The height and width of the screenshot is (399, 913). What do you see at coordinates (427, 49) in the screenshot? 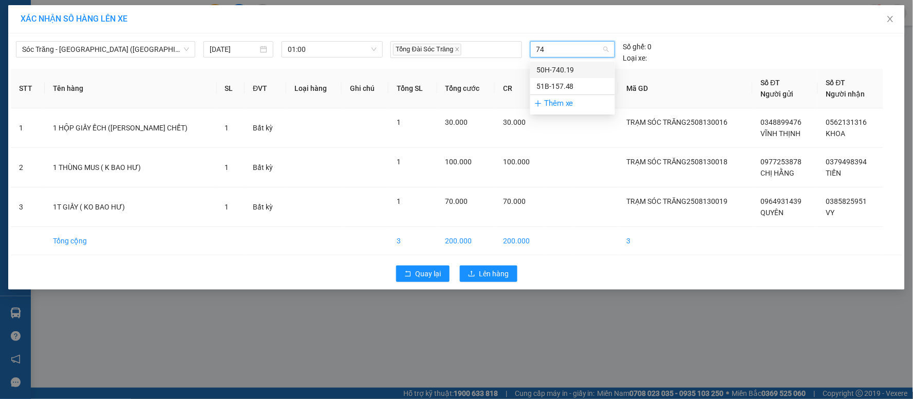
I see `span: Tổng Đài Sóc Trăng` at bounding box center [427, 49].